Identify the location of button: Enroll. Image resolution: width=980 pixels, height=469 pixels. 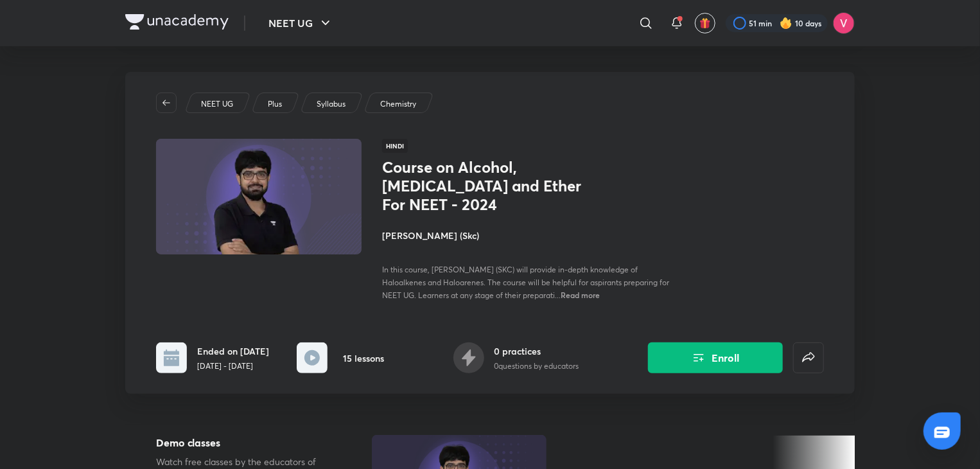
(715, 358).